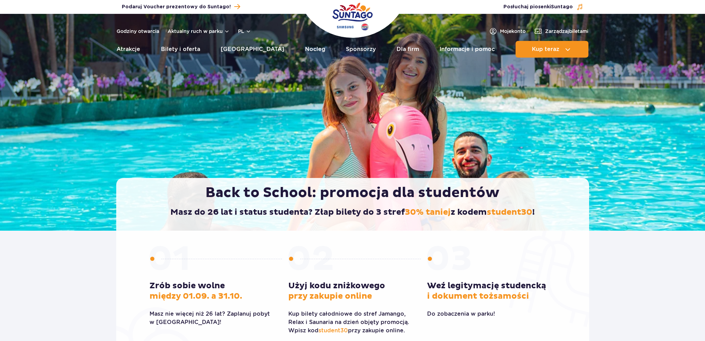  I want to click on span: przy zakupie online, so click(330, 297).